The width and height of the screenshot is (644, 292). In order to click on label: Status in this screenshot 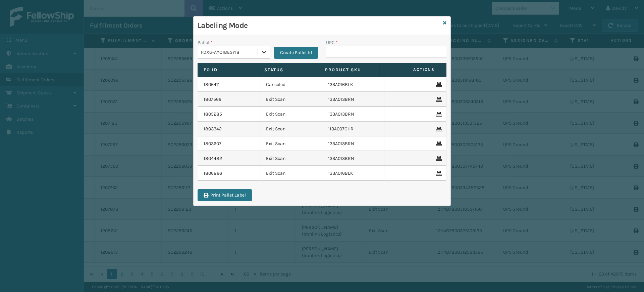, I will do `click(289, 70)`.